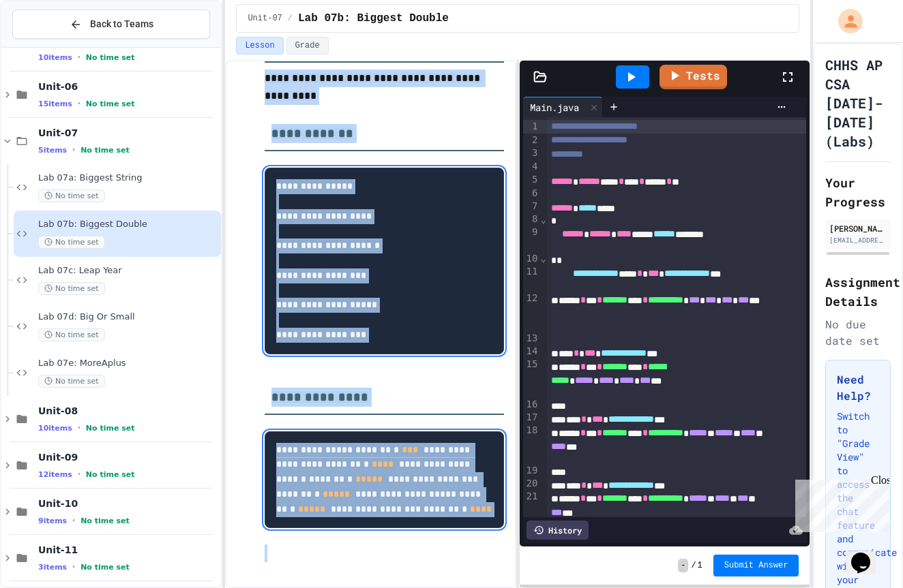  What do you see at coordinates (693, 77) in the screenshot?
I see `a: Tests` at bounding box center [693, 77].